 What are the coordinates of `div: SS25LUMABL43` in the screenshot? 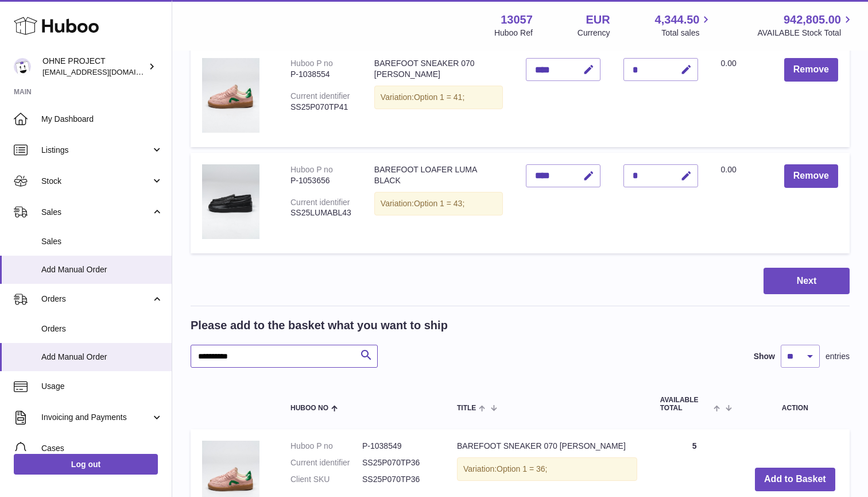 It's located at (321, 212).